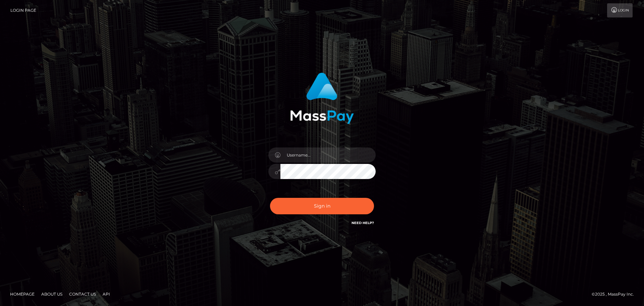 The height and width of the screenshot is (306, 644). I want to click on a: Homepage, so click(22, 294).